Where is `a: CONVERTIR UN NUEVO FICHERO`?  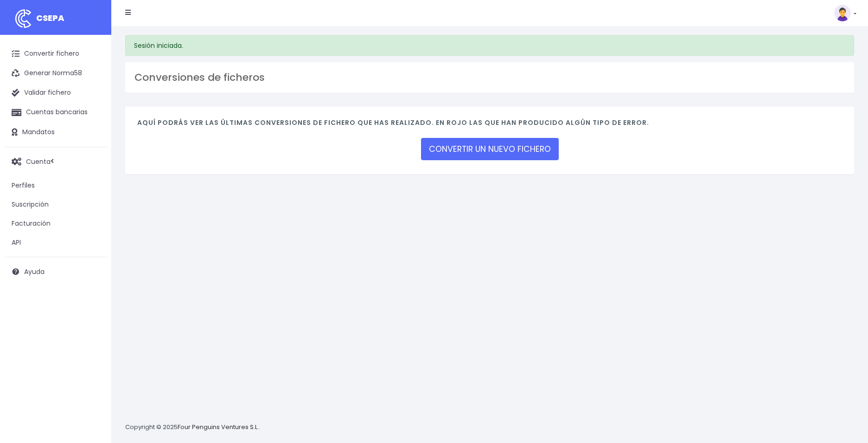 a: CONVERTIR UN NUEVO FICHERO is located at coordinates (490, 149).